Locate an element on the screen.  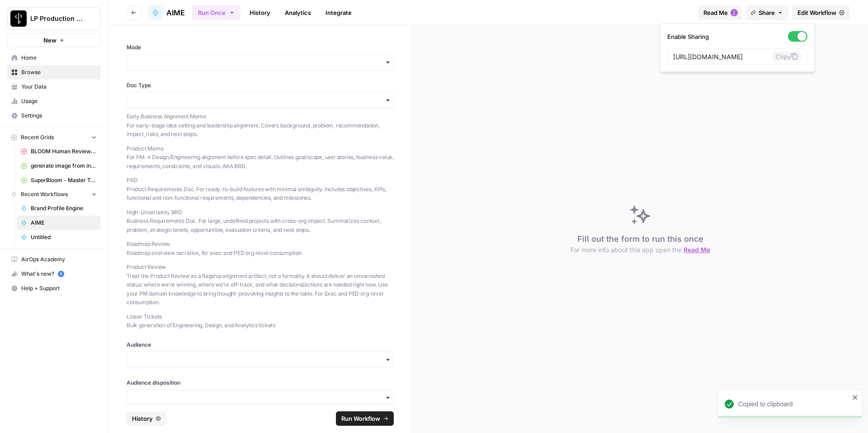
a: Browse is located at coordinates (54, 72).